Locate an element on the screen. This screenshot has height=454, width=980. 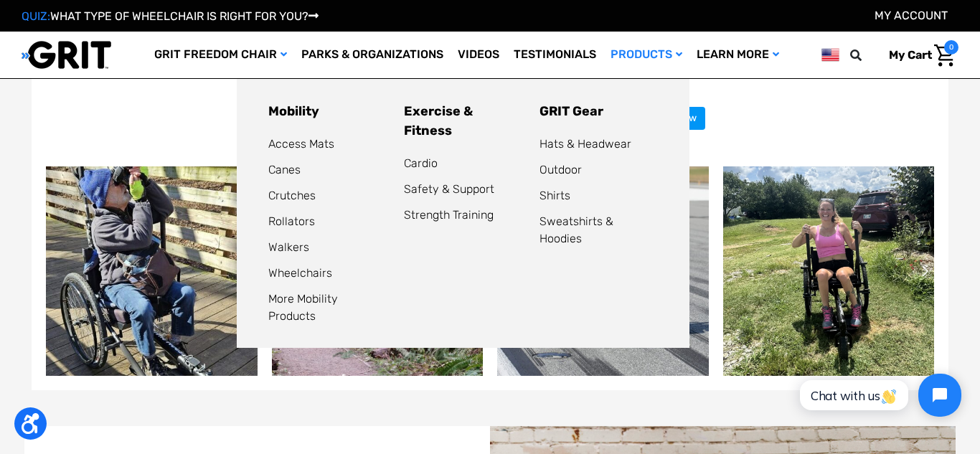
a: Safety & Support is located at coordinates (449, 188).